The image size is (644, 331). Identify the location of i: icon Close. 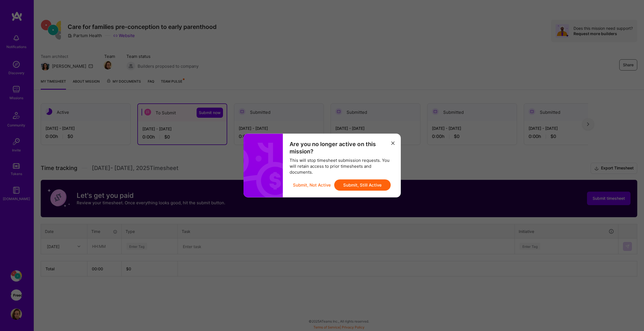
(393, 143).